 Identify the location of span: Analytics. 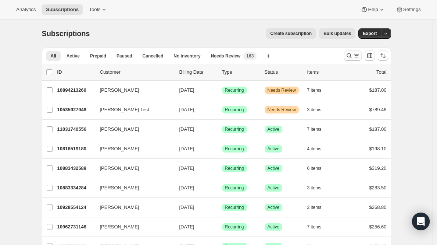
(26, 10).